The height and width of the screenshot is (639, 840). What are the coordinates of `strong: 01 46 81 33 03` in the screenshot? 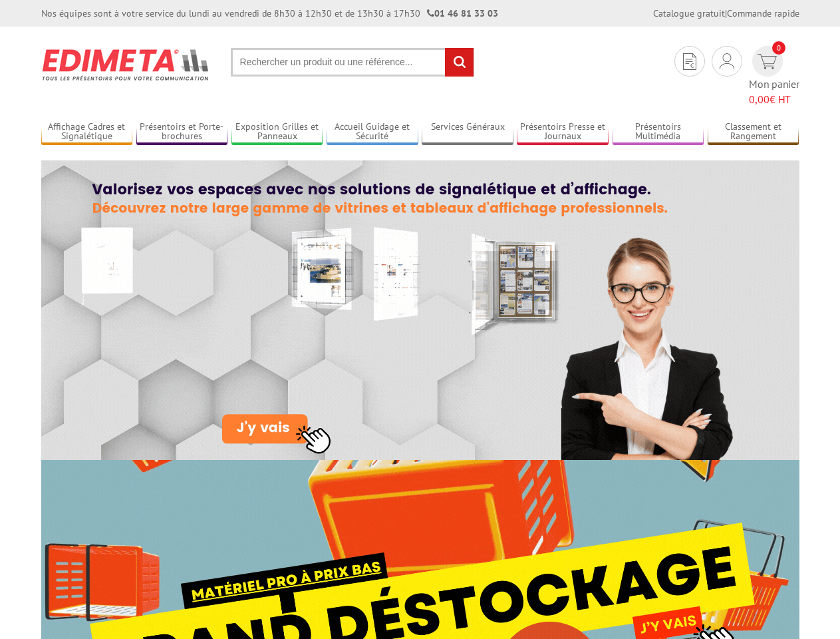 It's located at (463, 13).